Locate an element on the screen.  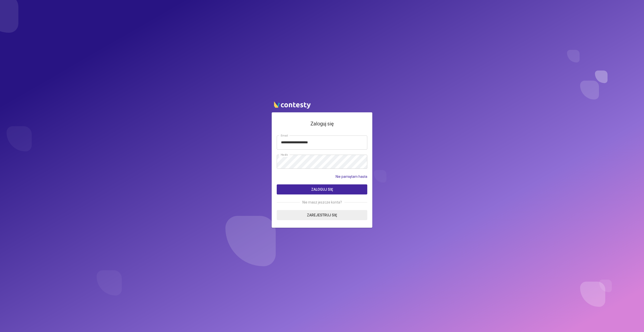
span: Zaloguj się is located at coordinates (322, 189).